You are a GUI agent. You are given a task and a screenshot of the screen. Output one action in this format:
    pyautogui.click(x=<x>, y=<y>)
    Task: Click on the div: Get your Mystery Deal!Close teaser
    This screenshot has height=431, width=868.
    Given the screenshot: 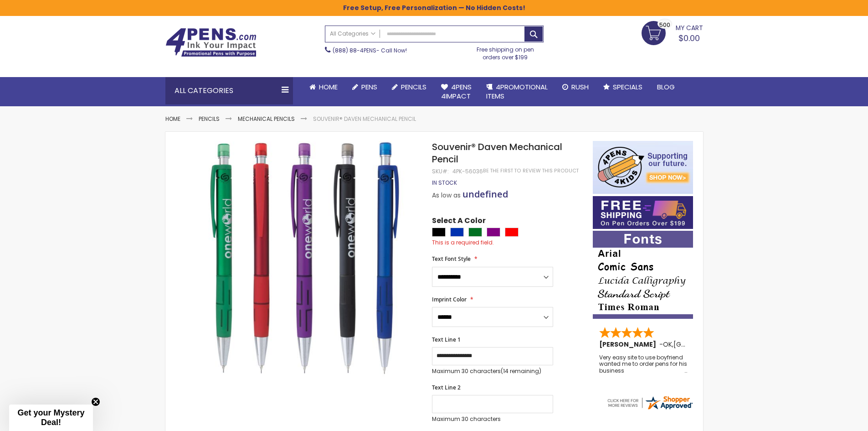 What is the action you would take?
    pyautogui.click(x=51, y=418)
    